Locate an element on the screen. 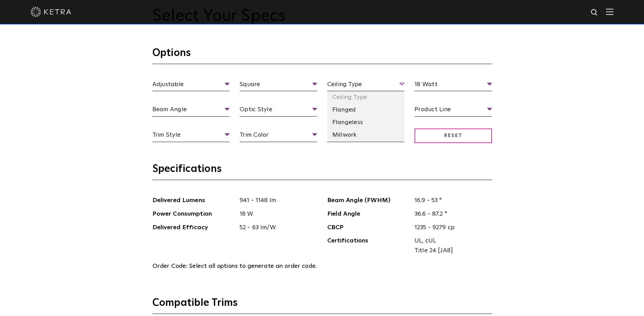 The image size is (644, 316). span: Square is located at coordinates (279, 86).